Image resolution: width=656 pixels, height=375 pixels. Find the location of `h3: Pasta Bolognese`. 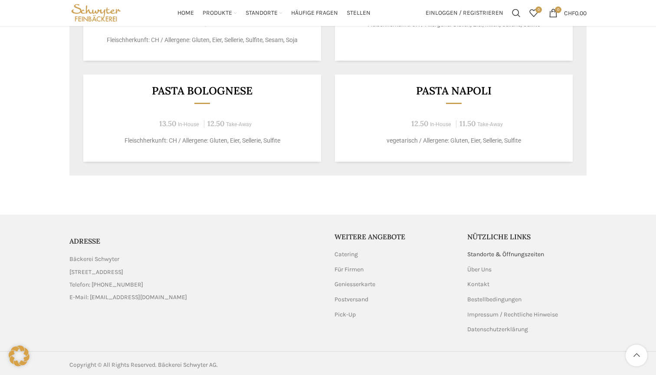

h3: Pasta Bolognese is located at coordinates (202, 91).